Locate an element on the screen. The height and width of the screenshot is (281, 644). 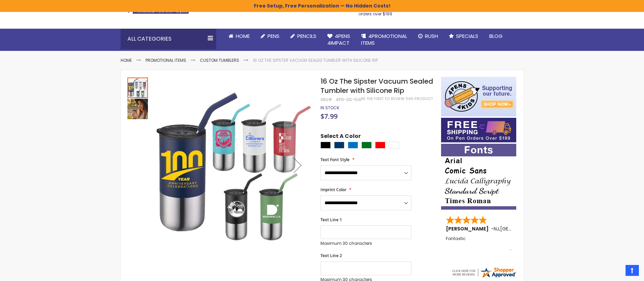
span: Pens is located at coordinates (273, 36).